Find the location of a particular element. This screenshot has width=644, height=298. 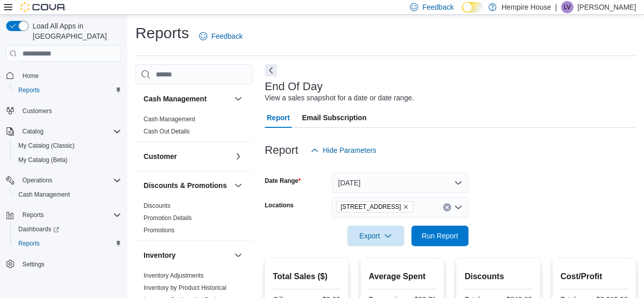

button: Run Report is located at coordinates (440, 236).